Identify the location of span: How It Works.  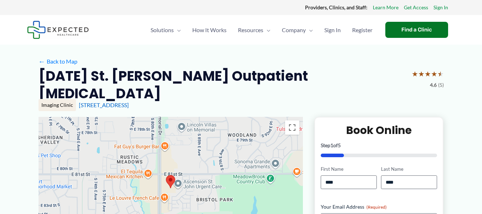
(209, 30).